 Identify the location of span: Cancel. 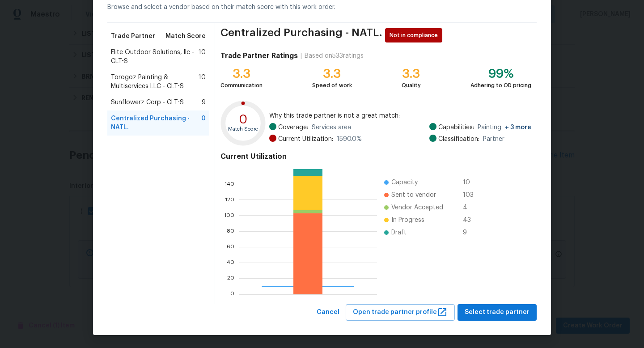
(328, 312).